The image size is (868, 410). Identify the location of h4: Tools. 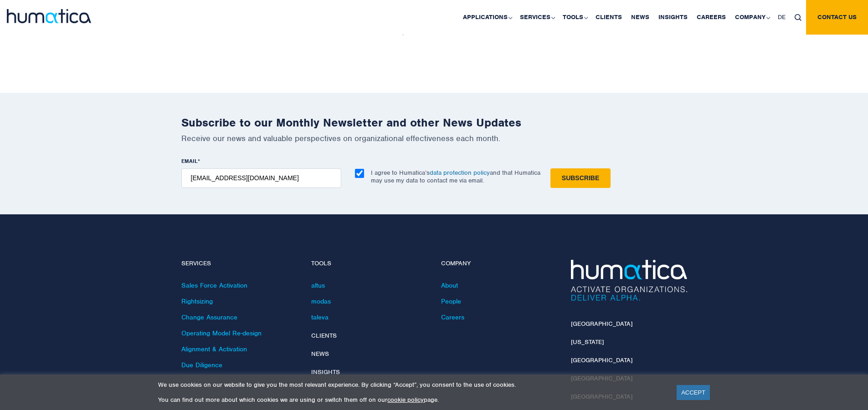
(369, 264).